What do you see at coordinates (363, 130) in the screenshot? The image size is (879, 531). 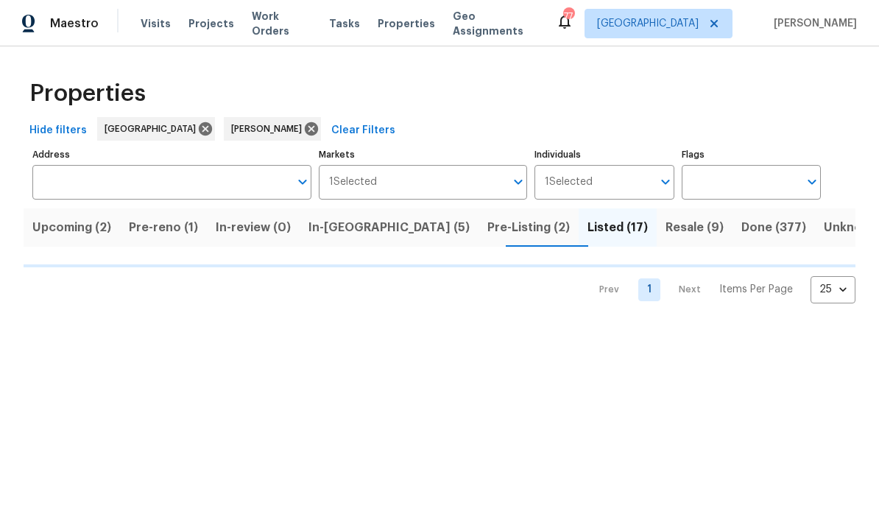 I see `button: Clear Filters` at bounding box center [363, 130].